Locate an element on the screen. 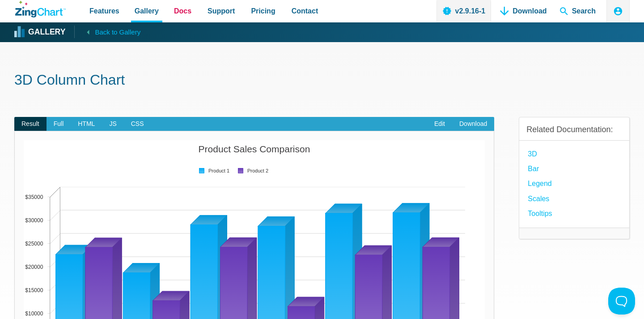 The width and height of the screenshot is (644, 319). h1: 3D Column Chart is located at coordinates (322, 80).